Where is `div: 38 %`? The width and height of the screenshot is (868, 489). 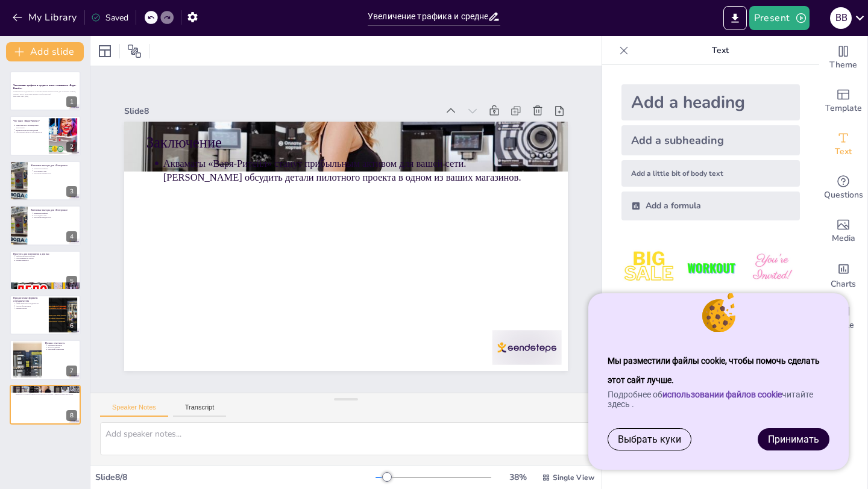
div: 38 % is located at coordinates (518, 477).